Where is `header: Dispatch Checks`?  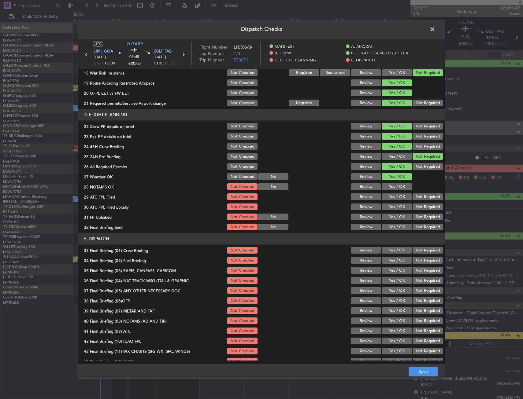
header: Dispatch Checks is located at coordinates (261, 29).